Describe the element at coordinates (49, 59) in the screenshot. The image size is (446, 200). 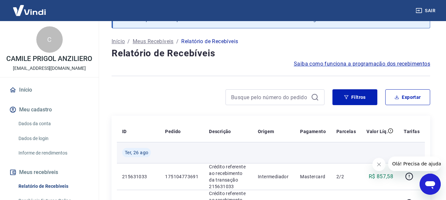
I see `p: CAMILE PRIGOL ANZILIERO` at that location.